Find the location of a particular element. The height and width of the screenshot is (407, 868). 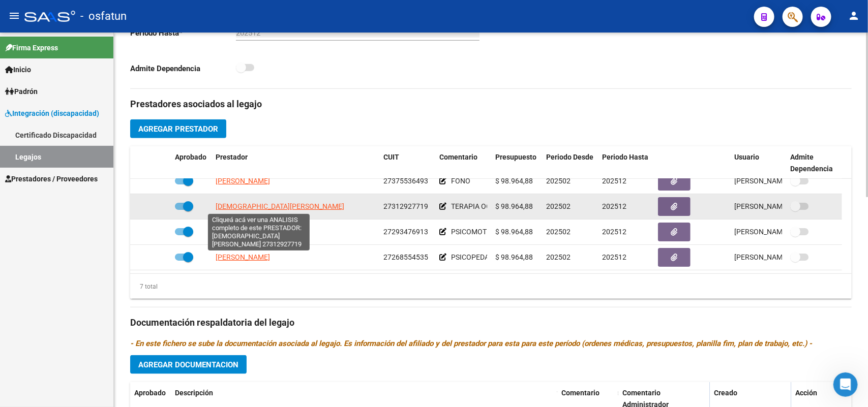

span: Padrón is located at coordinates (22, 92).